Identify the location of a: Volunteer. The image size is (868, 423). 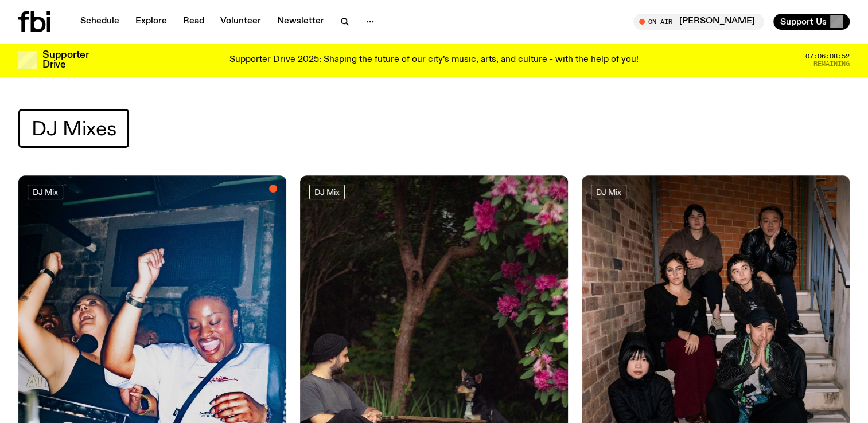
(241, 22).